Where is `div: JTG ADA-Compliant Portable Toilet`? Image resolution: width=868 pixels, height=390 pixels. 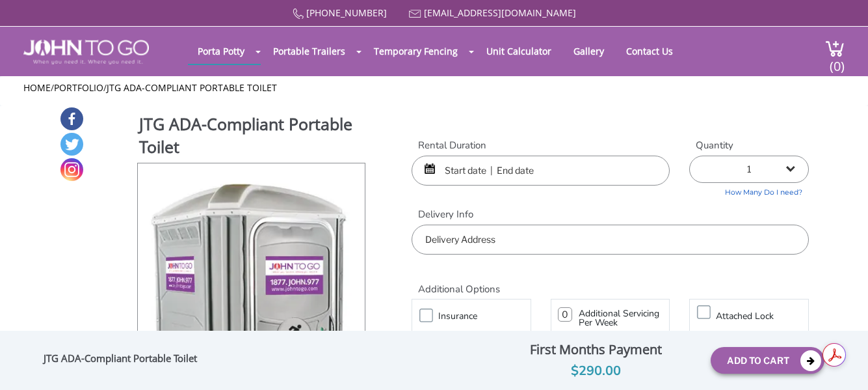 div: JTG ADA-Compliant Portable Toilet is located at coordinates (143, 361).